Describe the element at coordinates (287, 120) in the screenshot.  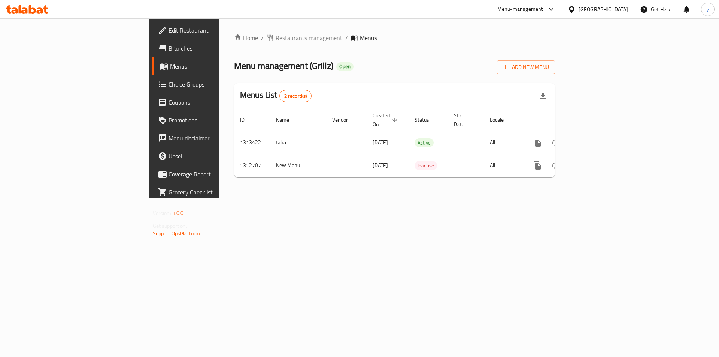
I see `span: Name` at that location.